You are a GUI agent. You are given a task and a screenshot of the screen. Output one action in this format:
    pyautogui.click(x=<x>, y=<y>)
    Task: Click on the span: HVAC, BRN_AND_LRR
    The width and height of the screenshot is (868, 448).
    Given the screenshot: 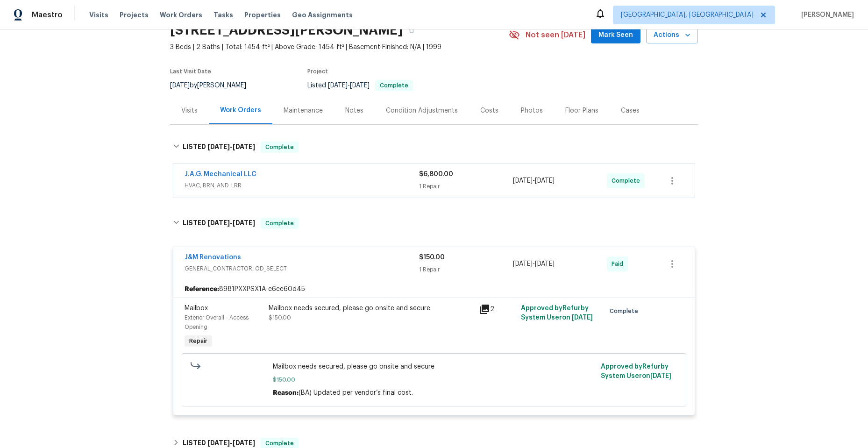 What is the action you would take?
    pyautogui.click(x=302, y=185)
    